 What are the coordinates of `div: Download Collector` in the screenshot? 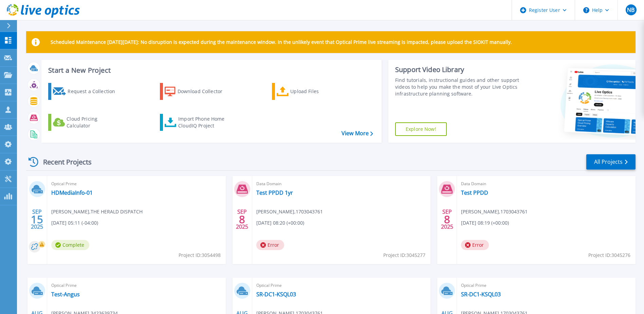 It's located at (205, 91).